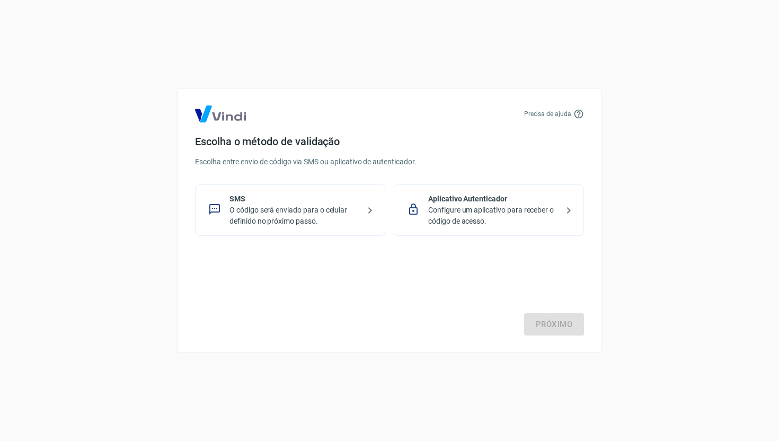 This screenshot has height=441, width=779. Describe the element at coordinates (294, 216) in the screenshot. I see `p: O código será enviado para o celular definido no próximo passo.` at that location.